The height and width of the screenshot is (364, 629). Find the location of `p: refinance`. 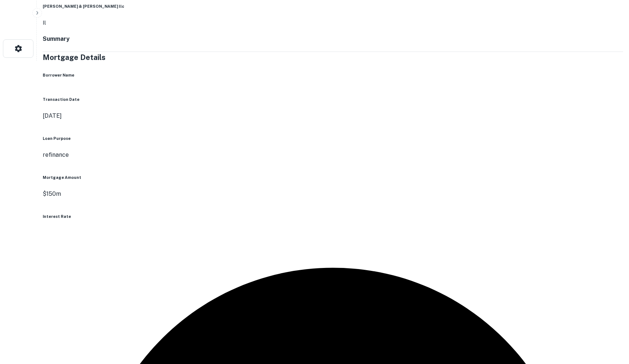

p: refinance is located at coordinates (333, 155).